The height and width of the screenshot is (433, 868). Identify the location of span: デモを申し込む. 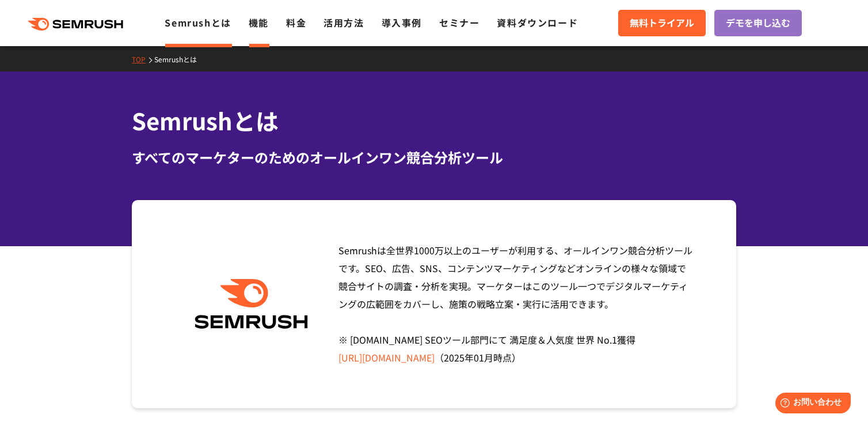
(758, 23).